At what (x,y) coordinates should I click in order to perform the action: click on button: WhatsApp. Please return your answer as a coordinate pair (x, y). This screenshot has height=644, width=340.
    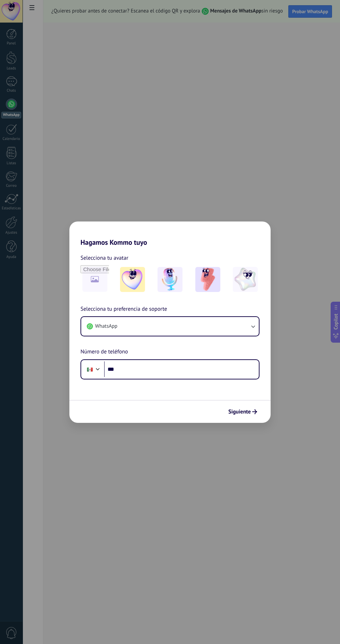
    Looking at the image, I should click on (170, 326).